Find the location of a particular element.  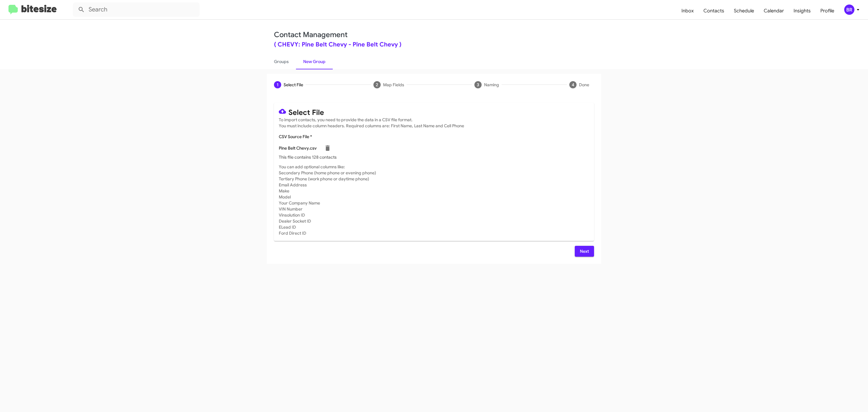

mat-card-subtitle: You can add optional columns like: Secondary Phone (home phone or evening phone) Tertiary Phone (... is located at coordinates (434, 200).